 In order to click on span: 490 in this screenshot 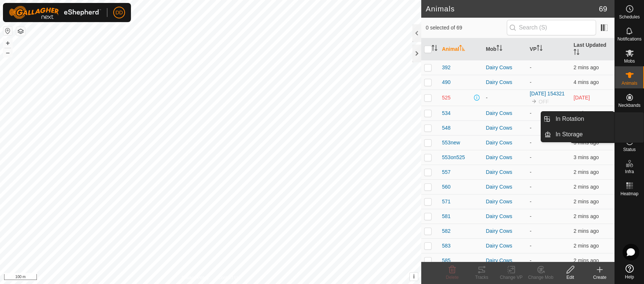, I will do `click(446, 82)`.